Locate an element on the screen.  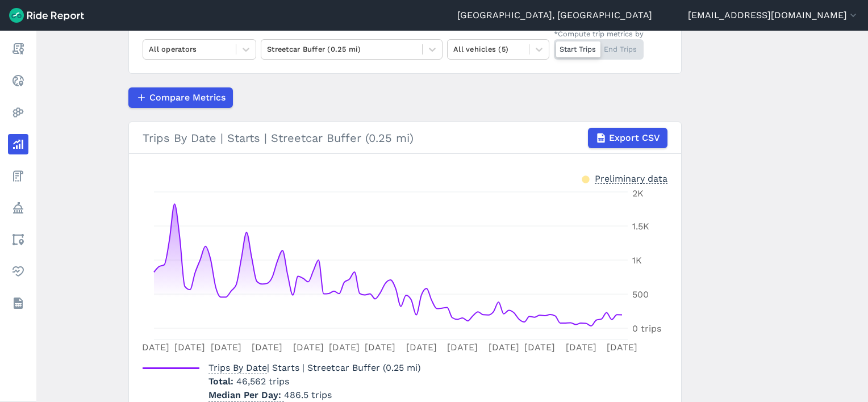
p: 486.5 trips is located at coordinates (314, 395).